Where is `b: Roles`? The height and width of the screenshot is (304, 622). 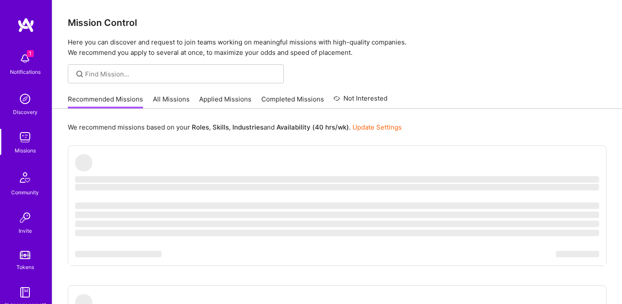
b: Roles is located at coordinates (200, 127).